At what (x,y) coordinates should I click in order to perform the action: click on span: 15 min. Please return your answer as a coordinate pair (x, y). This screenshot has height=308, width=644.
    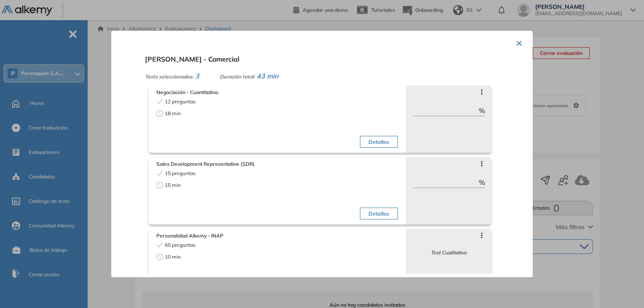
    Looking at the image, I should click on (173, 185).